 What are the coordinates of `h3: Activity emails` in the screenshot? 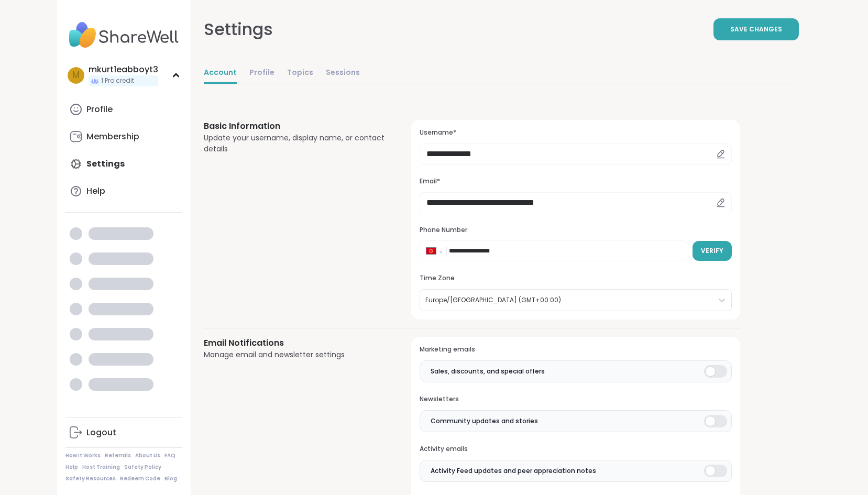 It's located at (575, 449).